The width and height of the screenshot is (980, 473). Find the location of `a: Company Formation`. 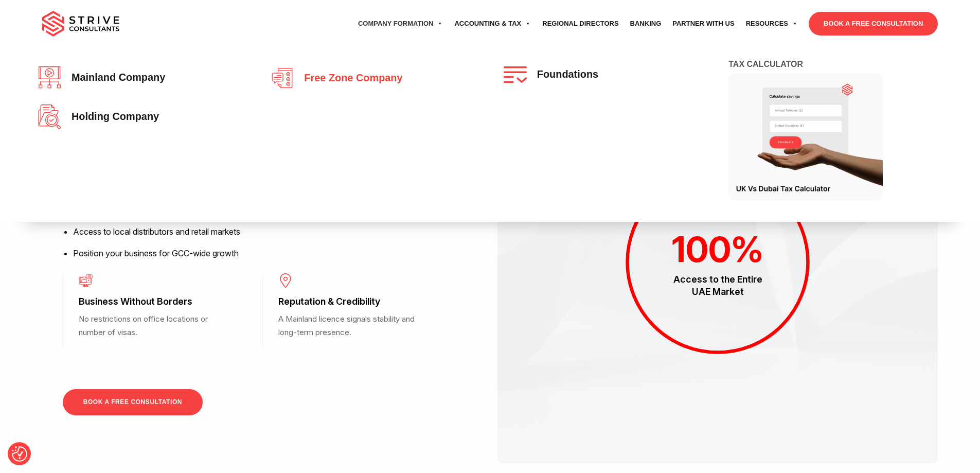

a: Company Formation is located at coordinates (401, 24).